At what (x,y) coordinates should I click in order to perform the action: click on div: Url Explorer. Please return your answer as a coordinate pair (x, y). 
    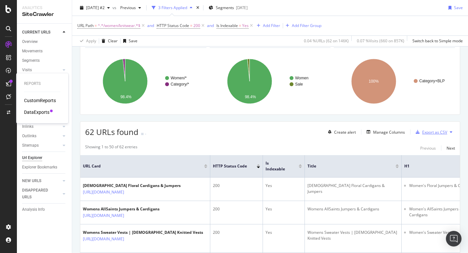
    Looking at the image, I should click on (32, 158).